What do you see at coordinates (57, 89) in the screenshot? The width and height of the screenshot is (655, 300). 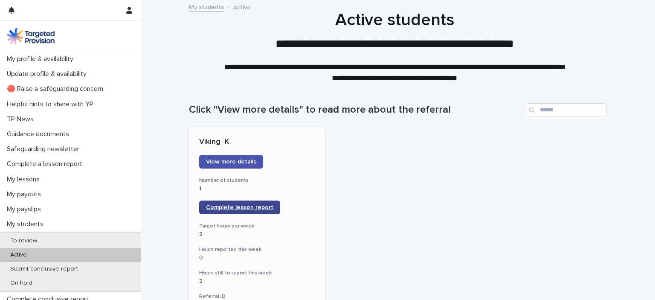 I see `p: 🔴 Raise a safeguarding concern` at bounding box center [57, 89].